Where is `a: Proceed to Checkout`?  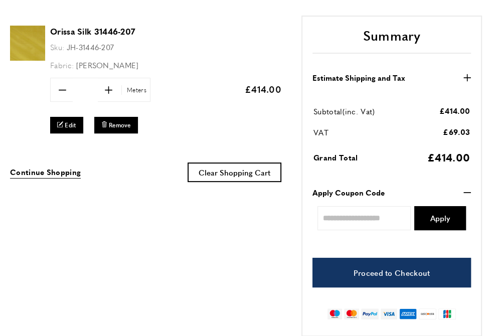 a: Proceed to Checkout is located at coordinates (392, 272).